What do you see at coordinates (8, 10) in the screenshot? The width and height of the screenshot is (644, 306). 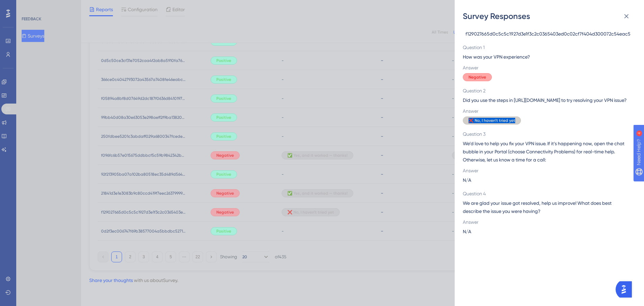 I see `img: launcher-image-alternative-text` at bounding box center [8, 10].